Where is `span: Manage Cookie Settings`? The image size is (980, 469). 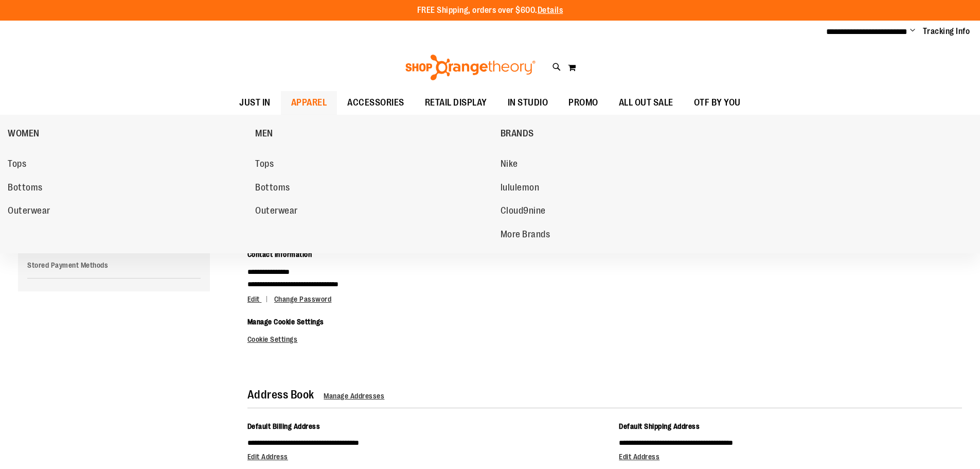 span: Manage Cookie Settings is located at coordinates (285, 322).